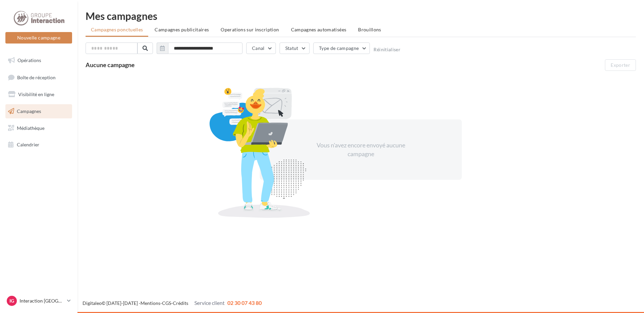  I want to click on a: Digitaleo, so click(92, 303).